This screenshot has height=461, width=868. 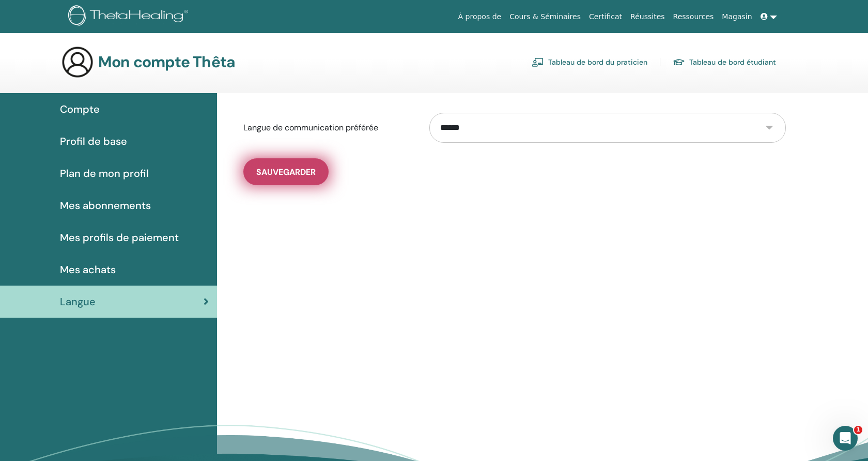 I want to click on span: Profil de base, so click(x=94, y=141).